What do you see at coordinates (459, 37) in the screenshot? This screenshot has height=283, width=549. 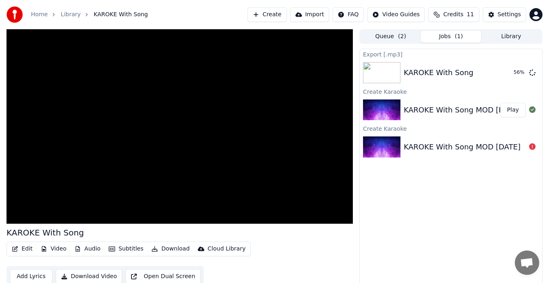 I see `span: ( 1 )` at bounding box center [459, 37].